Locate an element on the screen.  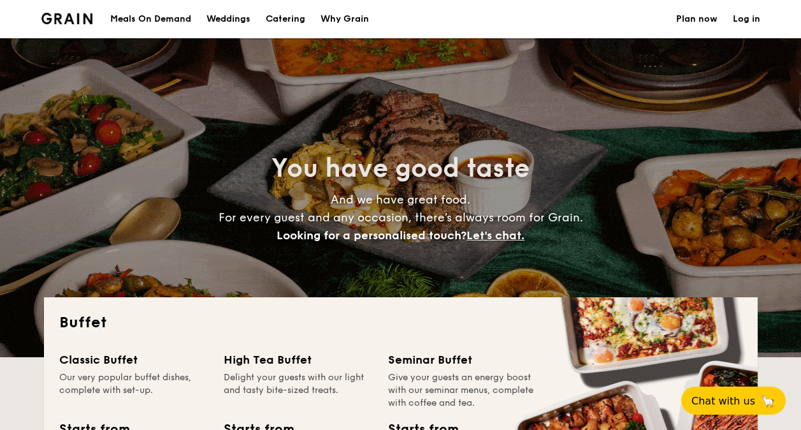
a: Logotype is located at coordinates (67, 18).